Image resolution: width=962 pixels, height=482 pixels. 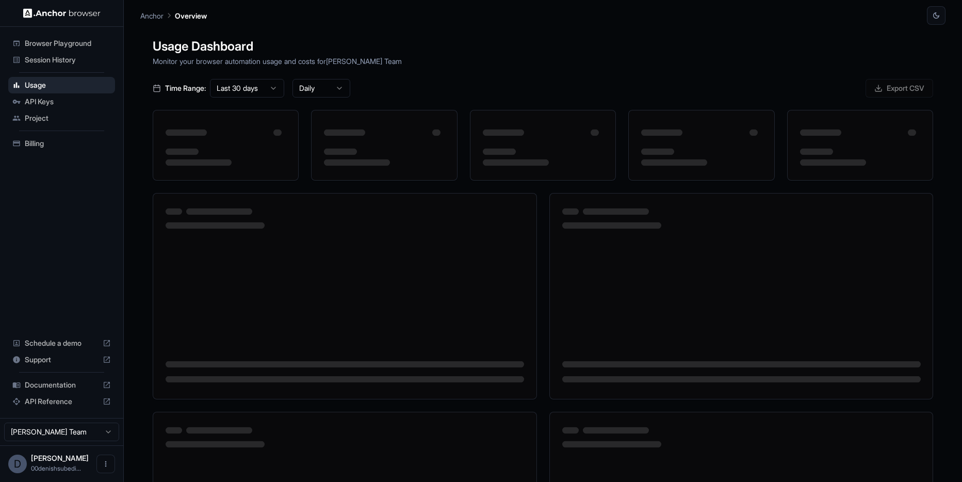 What do you see at coordinates (173, 15) in the screenshot?
I see `nav: breadcrumb` at bounding box center [173, 15].